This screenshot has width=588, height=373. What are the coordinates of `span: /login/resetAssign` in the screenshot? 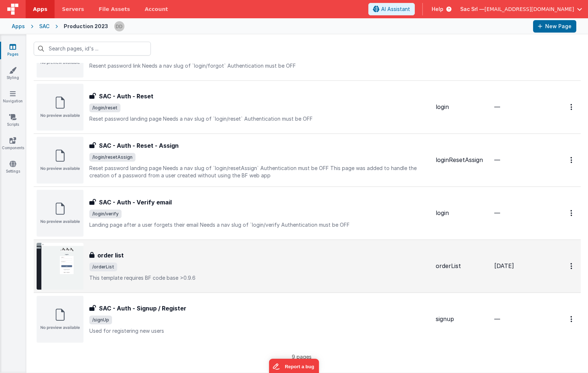 It's located at (112, 158).